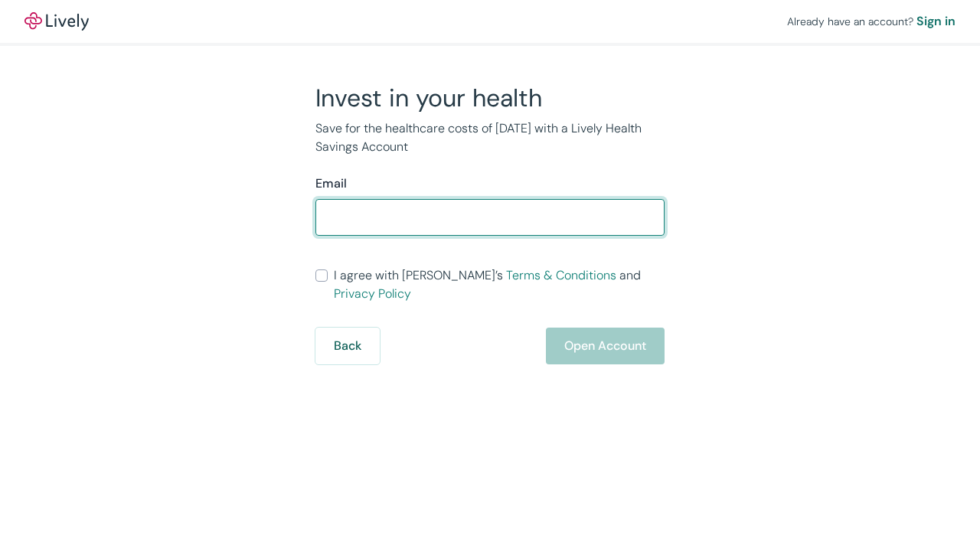  I want to click on button: Back, so click(348, 346).